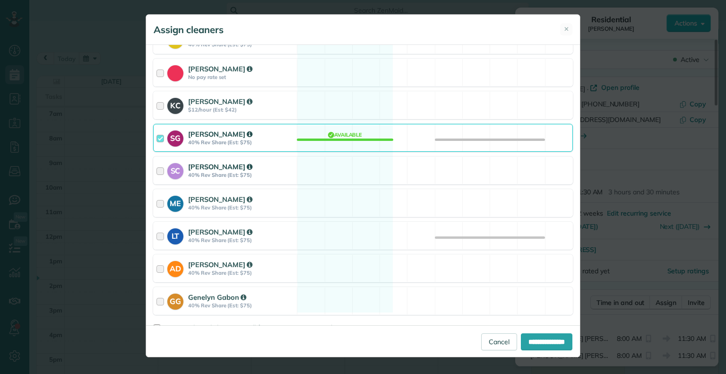 This screenshot has width=726, height=374. What do you see at coordinates (175, 267) in the screenshot?
I see `strong: AD` at bounding box center [175, 267].